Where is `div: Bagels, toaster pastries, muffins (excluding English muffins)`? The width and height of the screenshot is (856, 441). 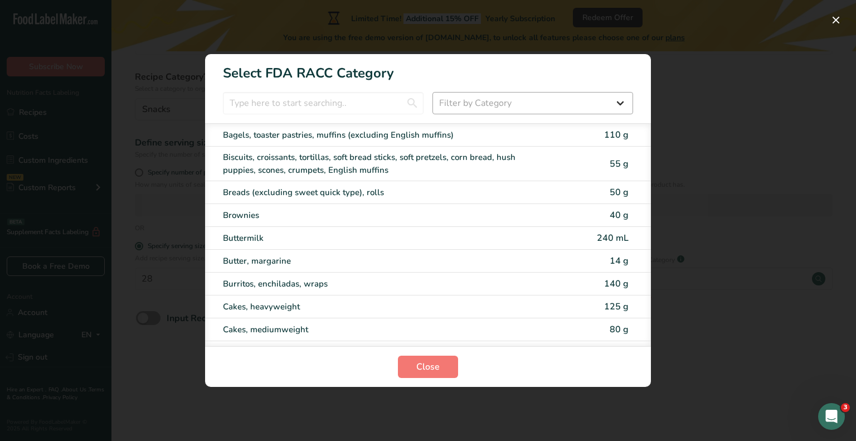 div: Bagels, toaster pastries, muffins (excluding English muffins) is located at coordinates (381, 135).